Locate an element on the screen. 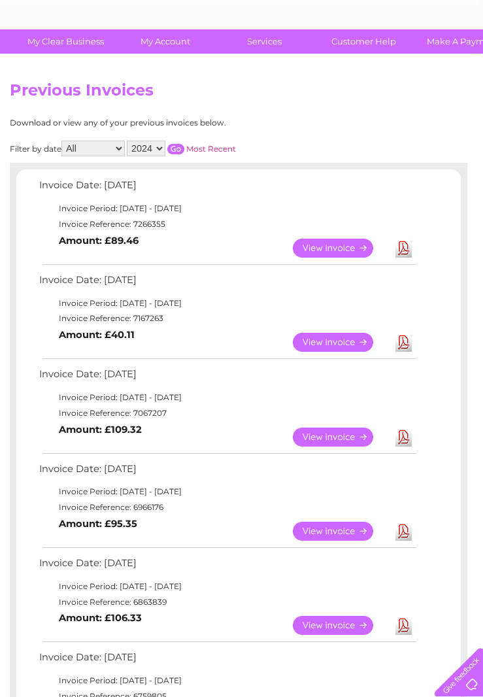  b: Amount: £89.46 is located at coordinates (99, 241).